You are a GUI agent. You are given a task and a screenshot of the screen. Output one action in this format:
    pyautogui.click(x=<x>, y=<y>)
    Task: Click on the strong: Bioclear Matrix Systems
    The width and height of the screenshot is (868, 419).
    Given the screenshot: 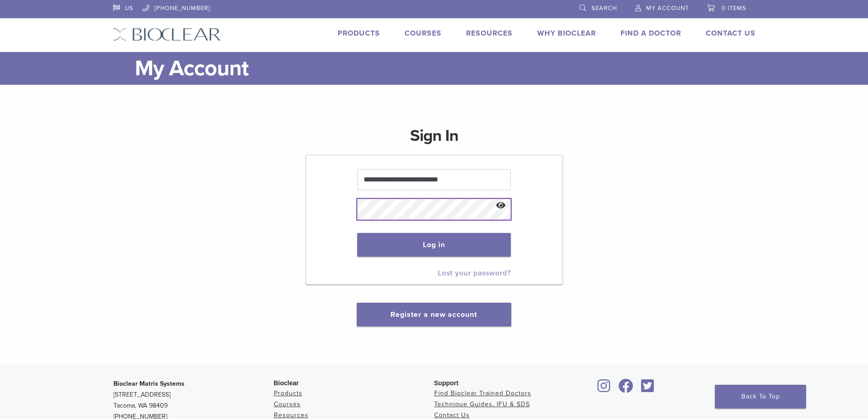 What is the action you would take?
    pyautogui.click(x=149, y=384)
    